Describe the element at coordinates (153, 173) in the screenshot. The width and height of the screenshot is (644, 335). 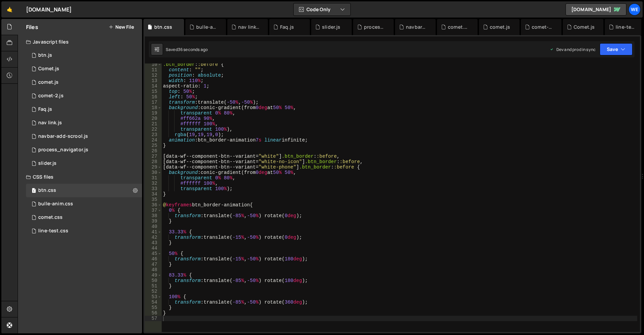
I see `div: 30` at that location.